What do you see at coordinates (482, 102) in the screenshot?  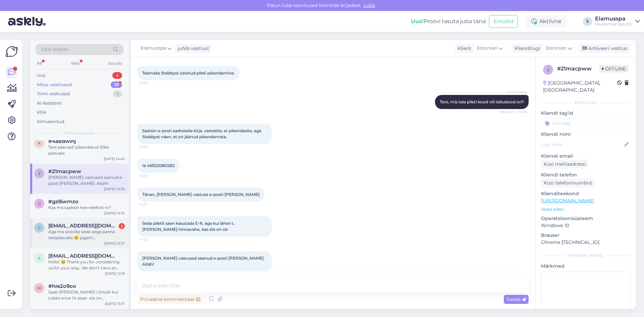 I see `span: Tere, mis teie pileti kood või isikukood on?` at bounding box center [482, 102].